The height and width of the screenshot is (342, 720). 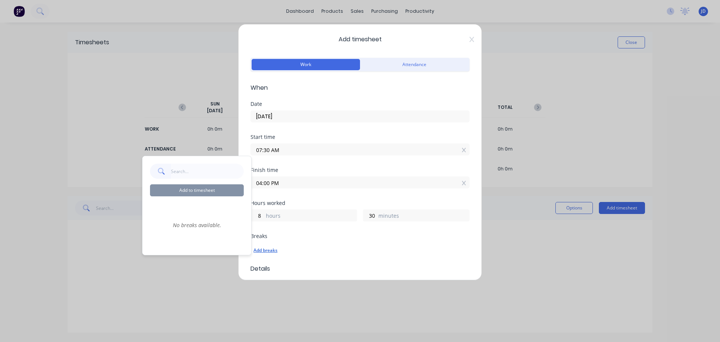 What do you see at coordinates (306, 65) in the screenshot?
I see `button: Work` at bounding box center [306, 65].